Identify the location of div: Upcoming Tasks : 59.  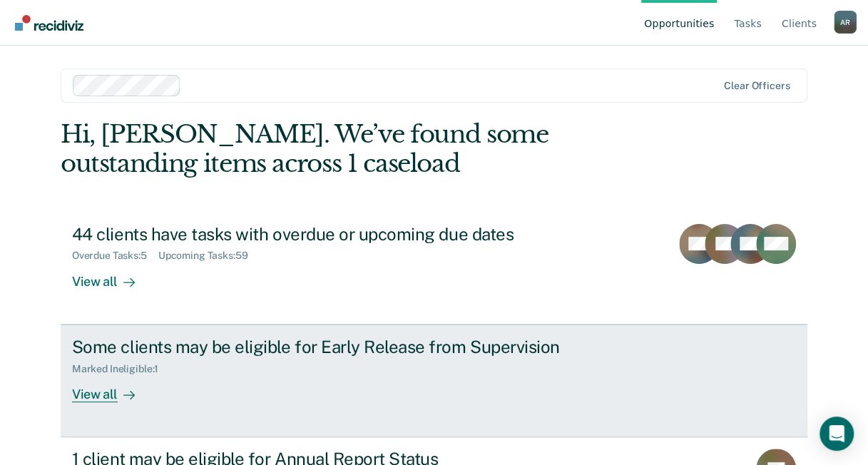
(209, 255).